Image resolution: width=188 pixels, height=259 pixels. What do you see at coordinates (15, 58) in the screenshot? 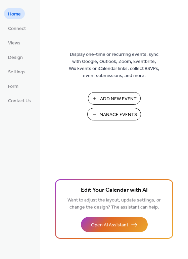
I see `span: Design` at bounding box center [15, 58].